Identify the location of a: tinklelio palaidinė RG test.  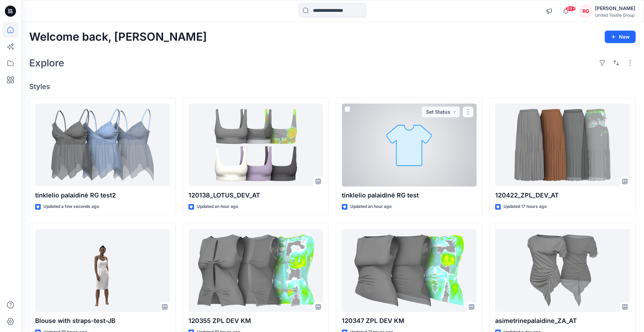
(409, 145).